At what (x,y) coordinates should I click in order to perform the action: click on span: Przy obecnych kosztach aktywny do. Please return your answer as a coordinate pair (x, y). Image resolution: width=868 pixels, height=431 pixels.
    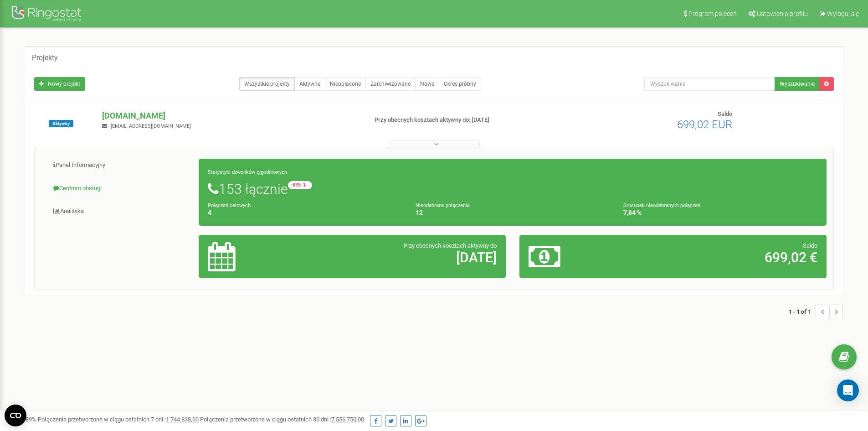
    Looking at the image, I should click on (450, 245).